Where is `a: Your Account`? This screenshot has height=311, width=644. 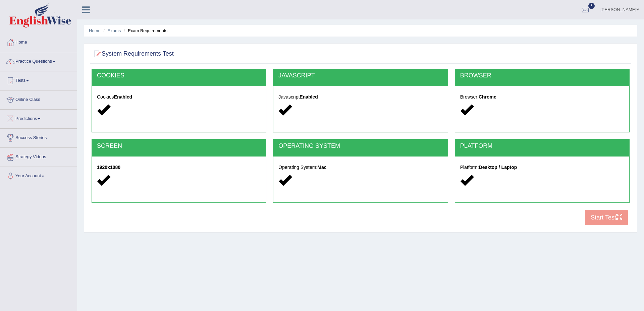 a: Your Account is located at coordinates (39, 175).